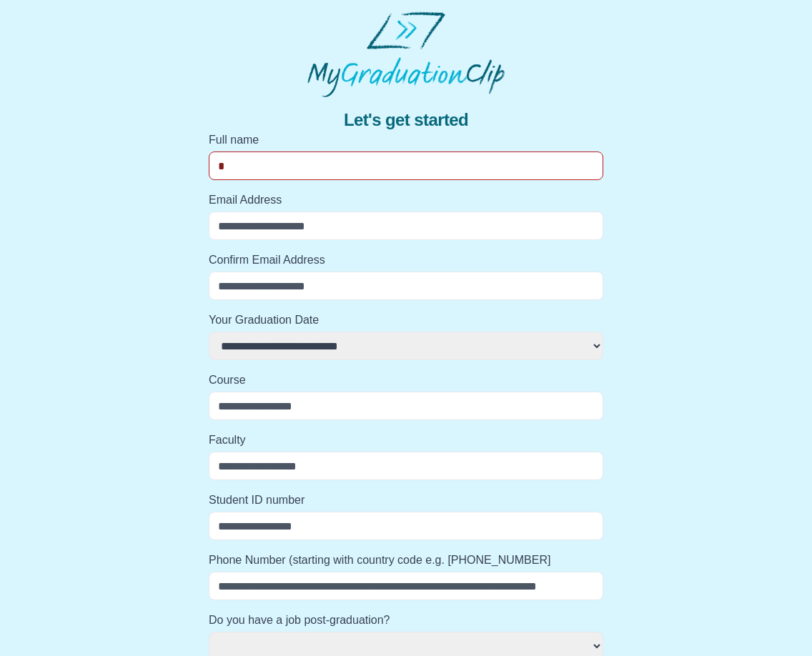 This screenshot has width=812, height=656. What do you see at coordinates (406, 200) in the screenshot?
I see `label: Email Address` at bounding box center [406, 200].